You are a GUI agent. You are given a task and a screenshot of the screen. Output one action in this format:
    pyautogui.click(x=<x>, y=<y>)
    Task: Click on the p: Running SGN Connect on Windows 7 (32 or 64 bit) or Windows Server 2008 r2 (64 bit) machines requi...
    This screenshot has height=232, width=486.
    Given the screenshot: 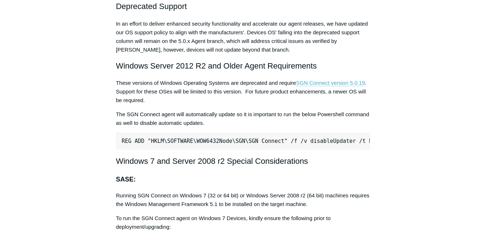 What is the action you would take?
    pyautogui.click(x=243, y=200)
    